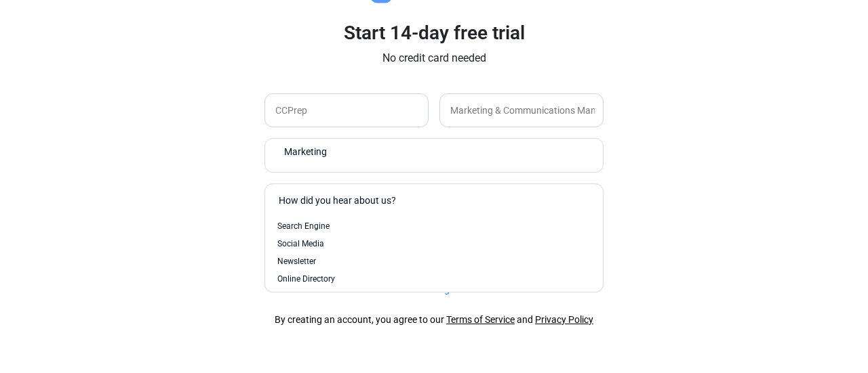  I want to click on span: Newsletter, so click(296, 262).